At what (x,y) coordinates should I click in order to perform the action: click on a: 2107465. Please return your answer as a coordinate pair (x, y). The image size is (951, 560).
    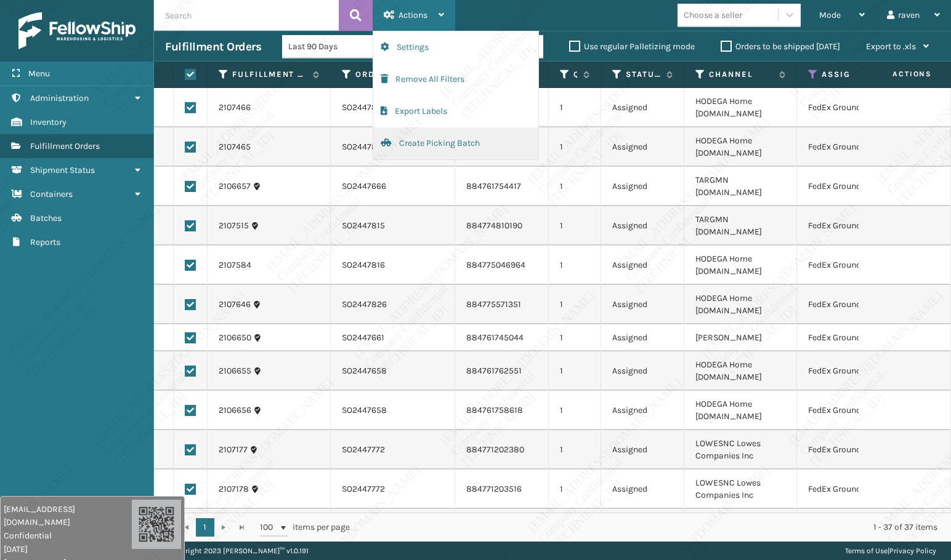
    Looking at the image, I should click on (235, 147).